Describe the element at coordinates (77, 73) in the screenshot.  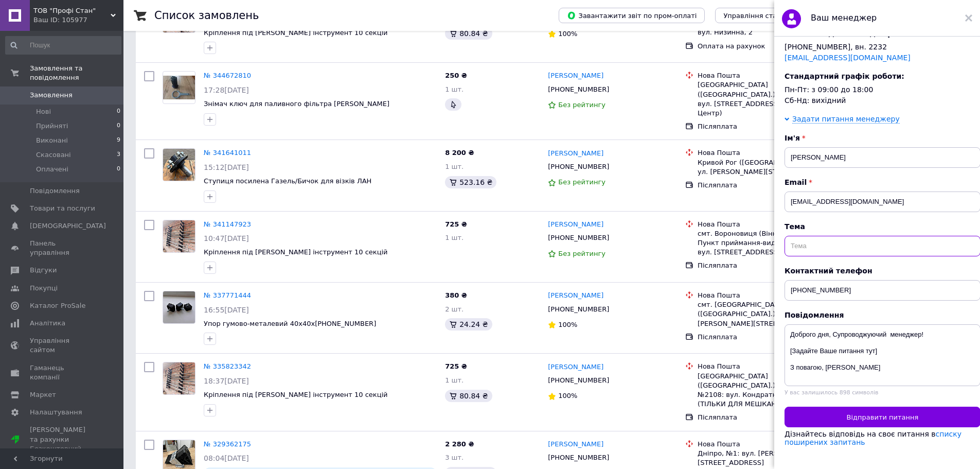
I see `span: Замовлення та повідомлення` at that location.